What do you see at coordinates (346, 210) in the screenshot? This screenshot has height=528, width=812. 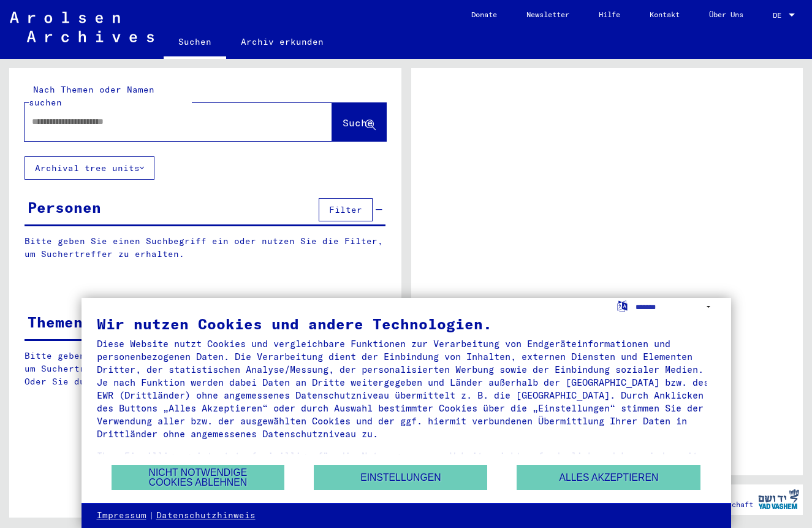 I see `span: Filter` at bounding box center [346, 210].